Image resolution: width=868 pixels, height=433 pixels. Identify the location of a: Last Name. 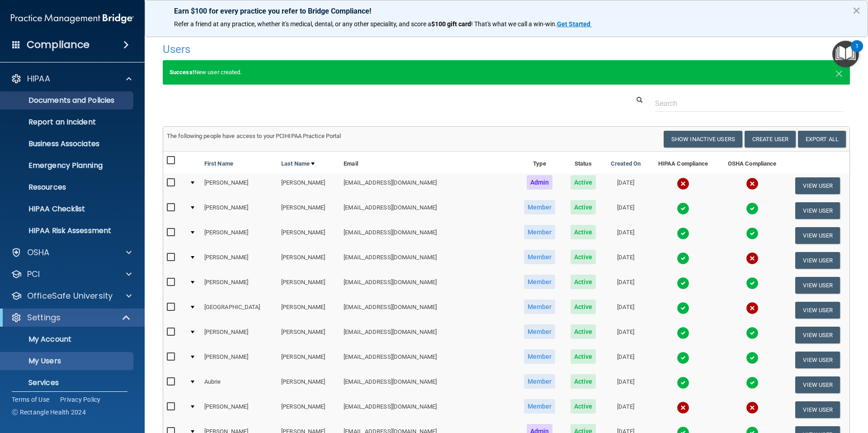
(298, 164).